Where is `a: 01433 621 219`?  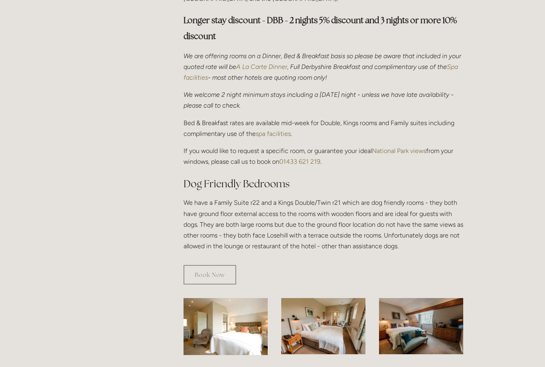 a: 01433 621 219 is located at coordinates (300, 162).